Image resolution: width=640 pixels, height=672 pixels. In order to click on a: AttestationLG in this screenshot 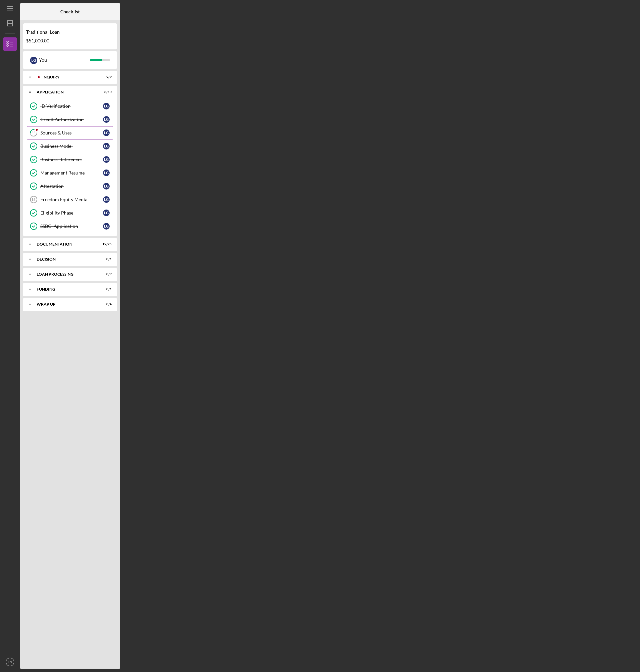, I will do `click(70, 186)`.